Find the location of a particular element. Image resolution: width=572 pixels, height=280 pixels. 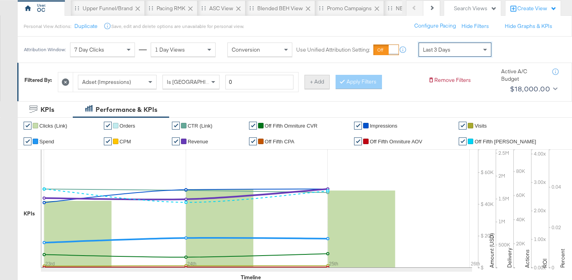

span: Off Fifth Omniture AOV is located at coordinates (396, 141).